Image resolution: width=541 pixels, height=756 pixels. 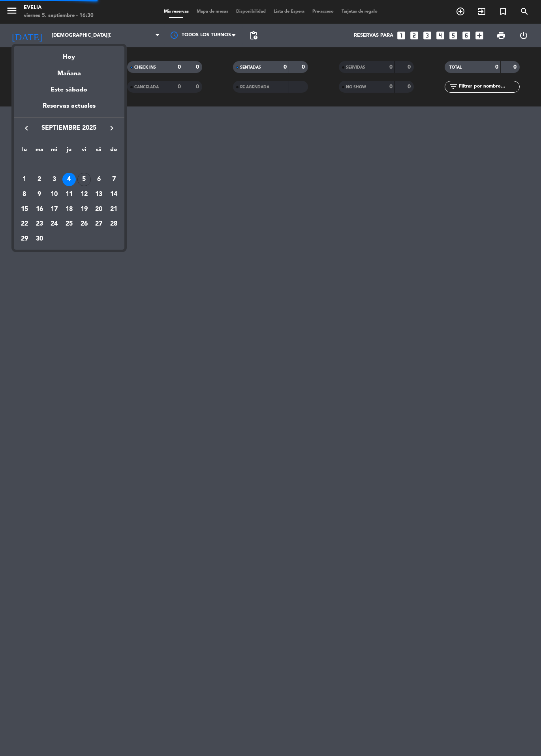 I want to click on td: 7 de septiembre de 2025, so click(x=113, y=179).